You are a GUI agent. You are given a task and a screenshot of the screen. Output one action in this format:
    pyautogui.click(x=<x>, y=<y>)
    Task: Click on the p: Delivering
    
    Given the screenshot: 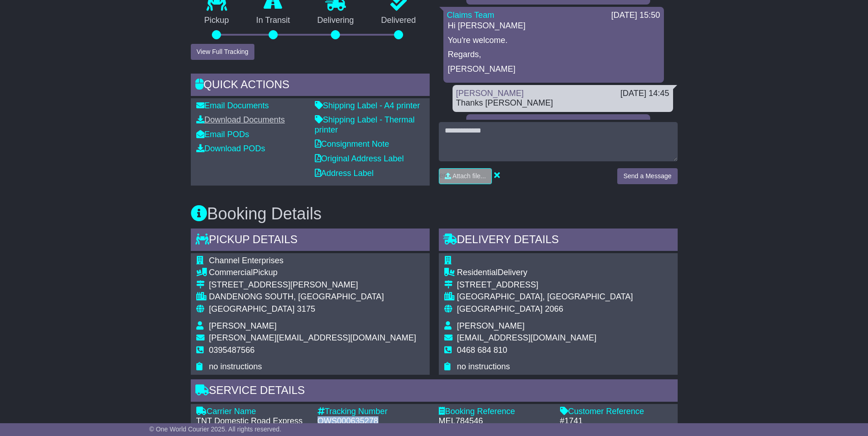 What is the action you would take?
    pyautogui.click(x=336, y=21)
    